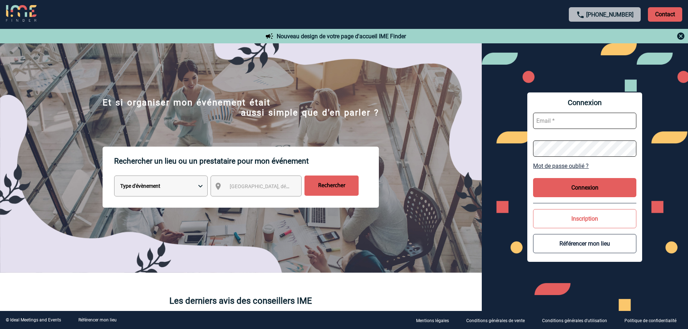  What do you see at coordinates (496, 321) in the screenshot?
I see `p: Conditions générales de vente` at bounding box center [496, 321].